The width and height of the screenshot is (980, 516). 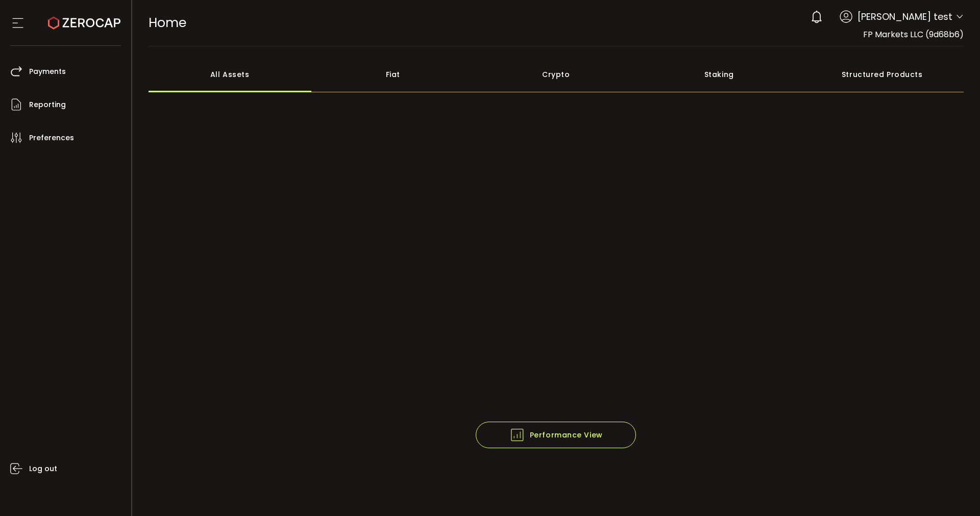 I want to click on div: All Assets, so click(x=230, y=75).